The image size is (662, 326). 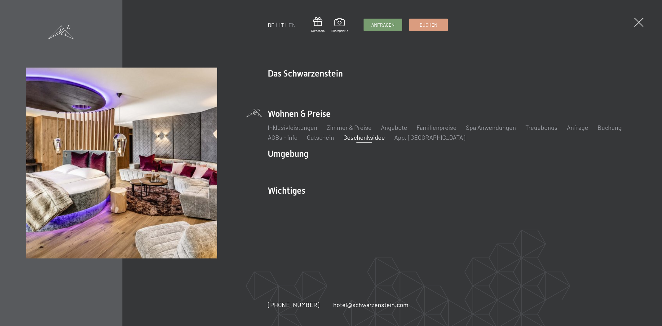 I want to click on a: Anfragen, so click(x=383, y=25).